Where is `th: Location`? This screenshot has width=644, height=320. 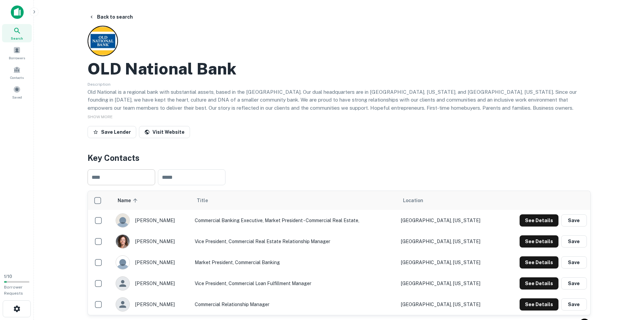 th: Location is located at coordinates (449, 200).